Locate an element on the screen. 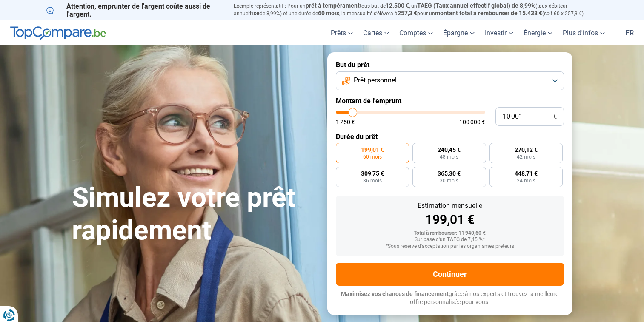 The image size is (644, 324). span: 30 mois is located at coordinates (449, 181).